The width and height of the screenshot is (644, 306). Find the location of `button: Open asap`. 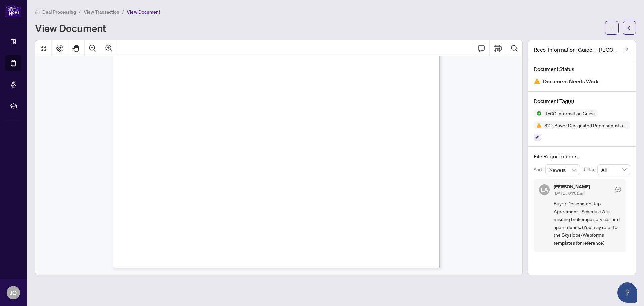

button: Open asap is located at coordinates (627, 292).